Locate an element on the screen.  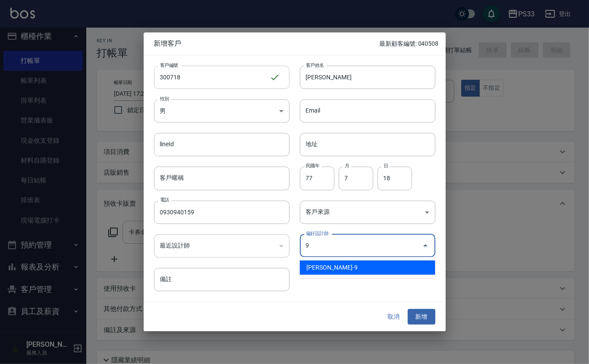
div: 男 is located at coordinates (222, 111).